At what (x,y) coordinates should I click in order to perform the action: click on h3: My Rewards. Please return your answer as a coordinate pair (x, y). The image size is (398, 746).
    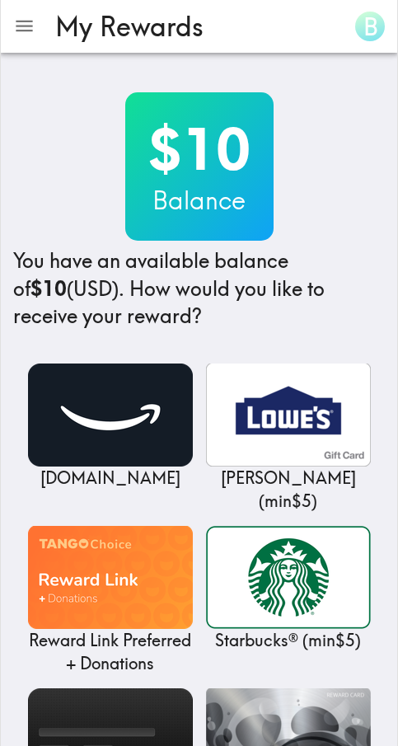
    Looking at the image, I should click on (195, 26).